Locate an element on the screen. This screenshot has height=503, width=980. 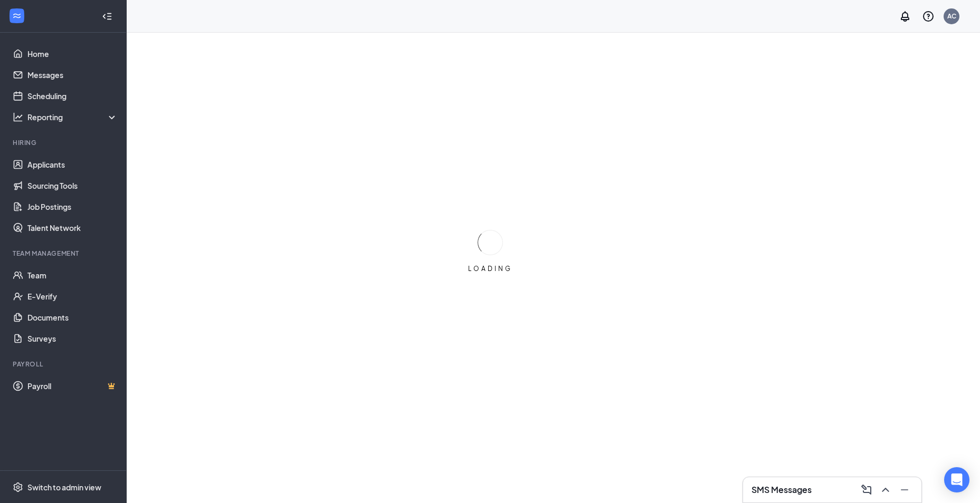
div: Team Management is located at coordinates (64, 253).